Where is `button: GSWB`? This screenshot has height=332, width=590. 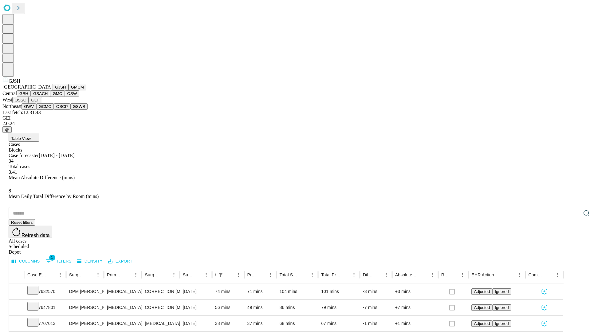
button: GSWB is located at coordinates (79, 106).